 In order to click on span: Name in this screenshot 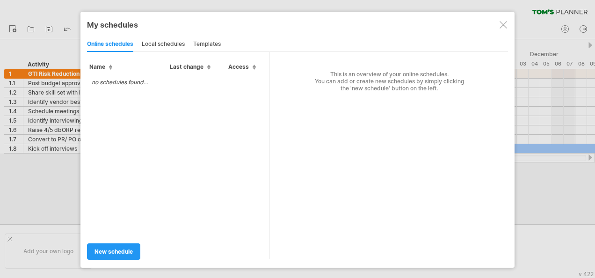, I will do `click(101, 66)`.